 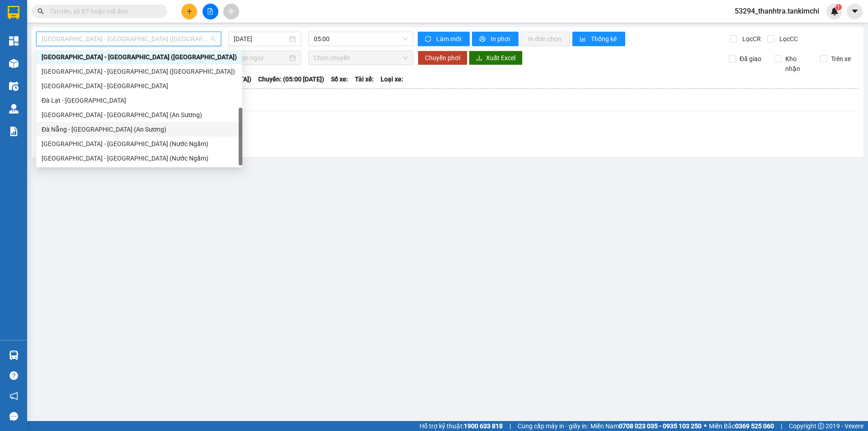 I want to click on span: Thống kê, so click(x=604, y=39).